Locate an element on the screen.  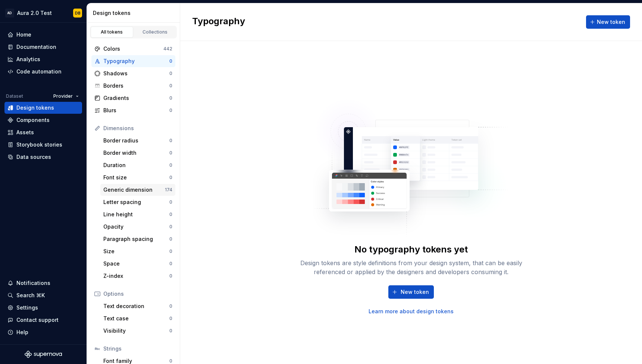
a: Space0 is located at coordinates (138, 264).